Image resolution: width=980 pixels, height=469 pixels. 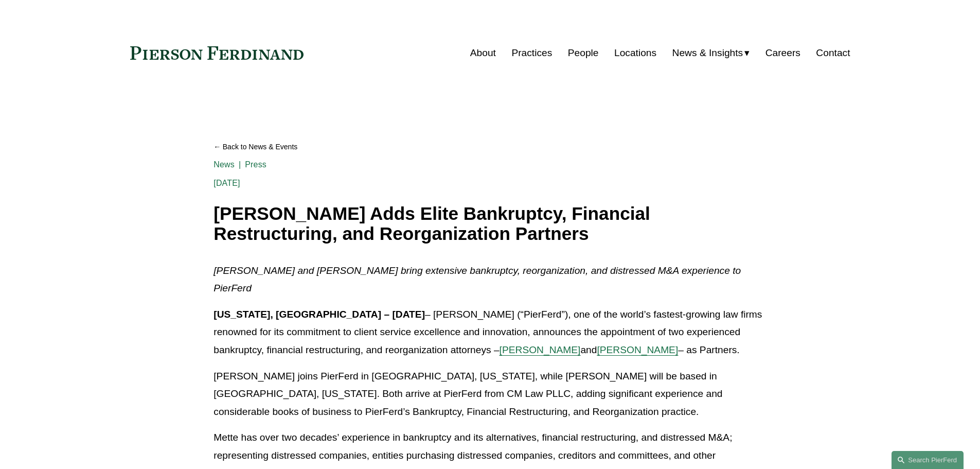 I want to click on a: folder dropdown, so click(x=711, y=53).